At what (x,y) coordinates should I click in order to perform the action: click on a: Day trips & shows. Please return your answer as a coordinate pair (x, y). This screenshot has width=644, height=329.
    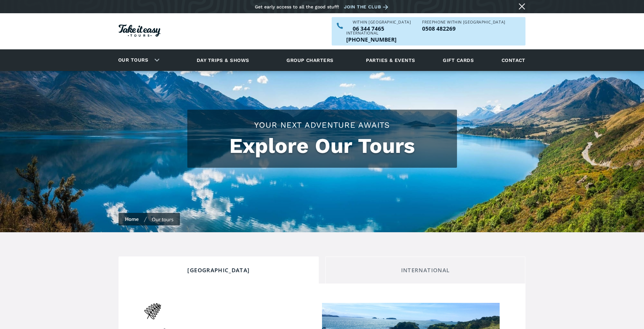
    Looking at the image, I should click on (223, 60).